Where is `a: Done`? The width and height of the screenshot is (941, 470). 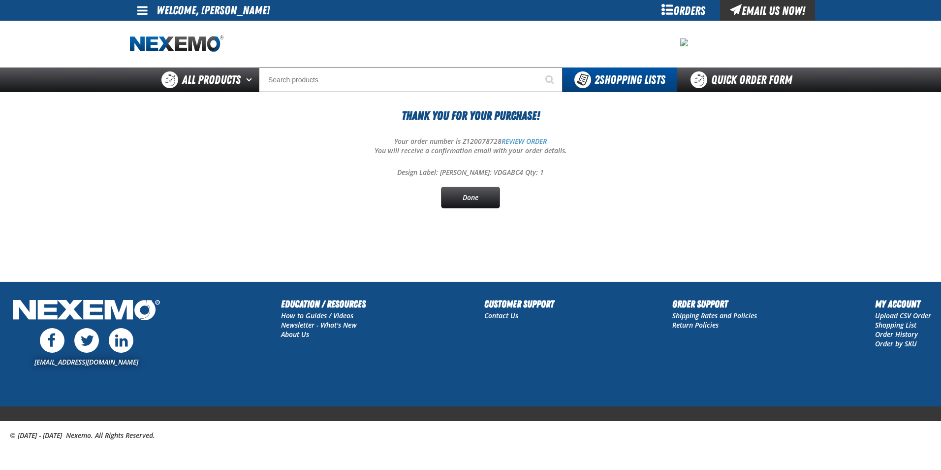 a: Done is located at coordinates (471, 197).